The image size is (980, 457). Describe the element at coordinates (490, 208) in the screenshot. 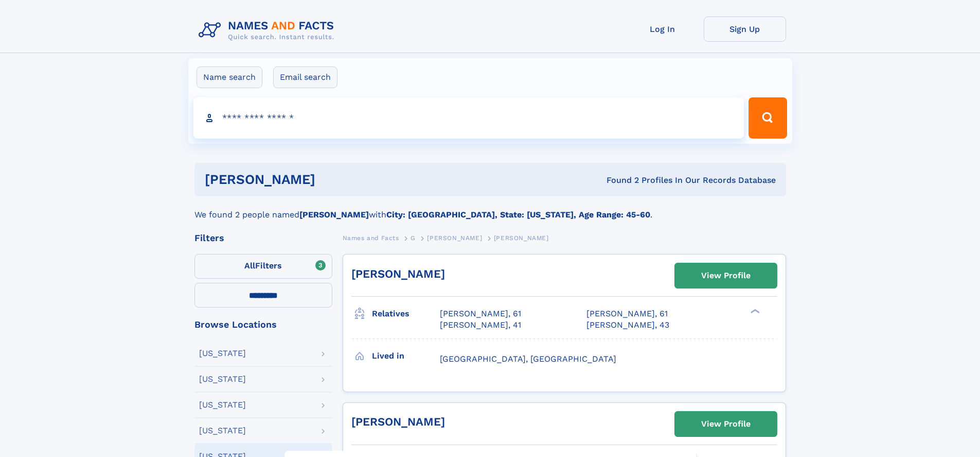

I see `div: We found 2 people named with .` at that location.